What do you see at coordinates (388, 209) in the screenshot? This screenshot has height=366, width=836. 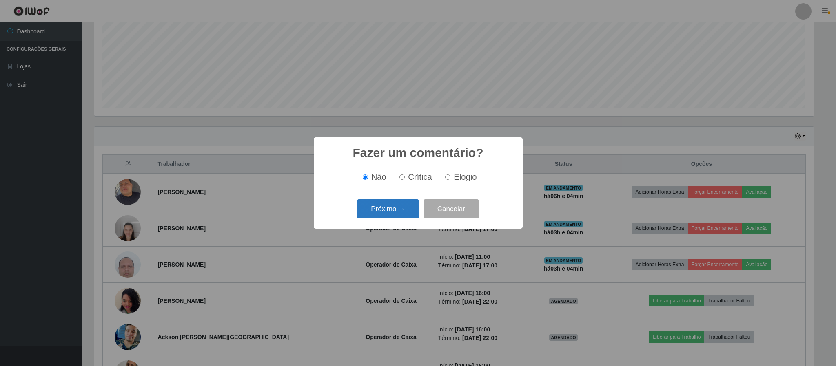 I see `button: Próximo →` at bounding box center [388, 209].